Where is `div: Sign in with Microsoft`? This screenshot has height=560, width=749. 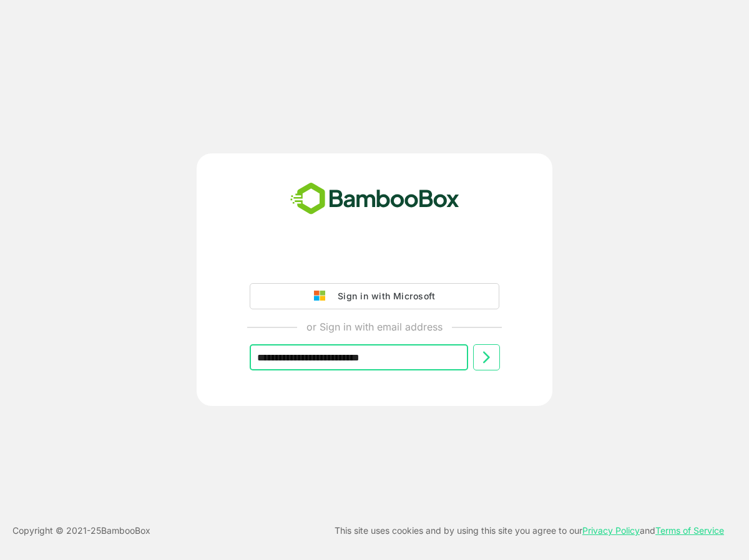
div: Sign in with Microsoft is located at coordinates (383, 297).